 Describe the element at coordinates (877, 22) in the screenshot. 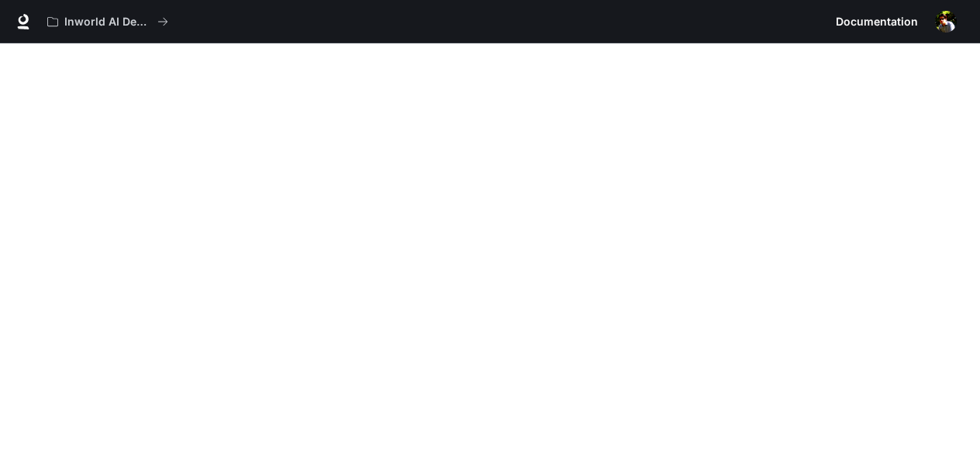

I see `a: Documentation` at that location.